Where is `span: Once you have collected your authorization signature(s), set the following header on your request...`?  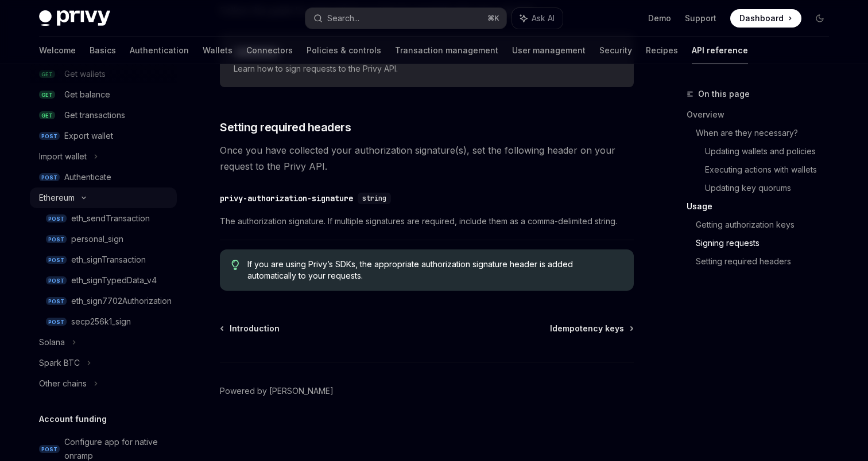 span: Once you have collected your authorization signature(s), set the following header on your request... is located at coordinates (426, 158).